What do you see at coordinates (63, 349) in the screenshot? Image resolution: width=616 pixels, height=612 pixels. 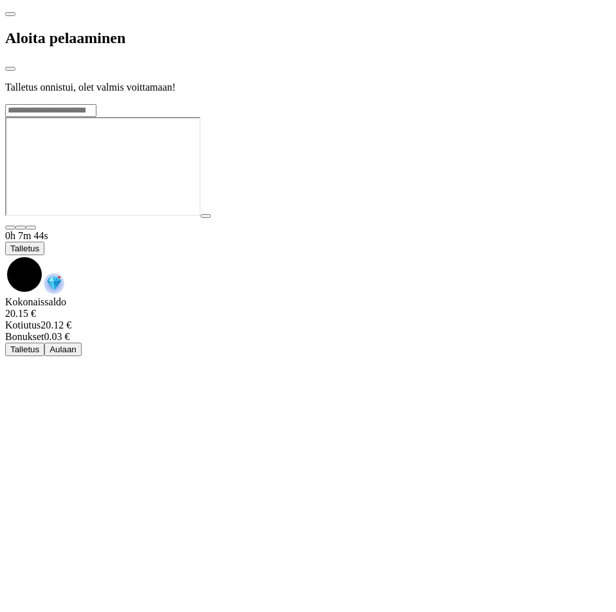 I see `span: Aulaan` at bounding box center [63, 349].